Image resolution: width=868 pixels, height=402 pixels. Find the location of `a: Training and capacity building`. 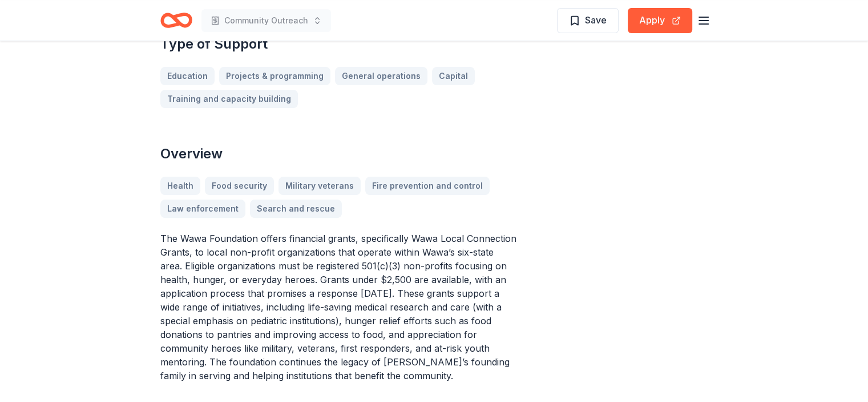

a: Training and capacity building is located at coordinates (229, 99).